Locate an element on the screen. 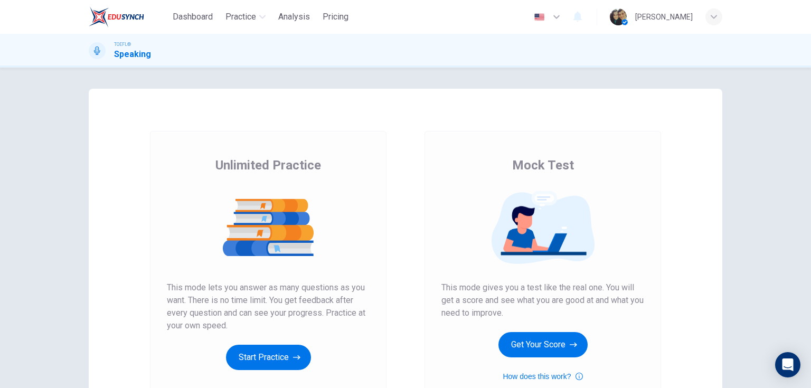 Image resolution: width=811 pixels, height=388 pixels. span: Dashboard is located at coordinates (193, 17).